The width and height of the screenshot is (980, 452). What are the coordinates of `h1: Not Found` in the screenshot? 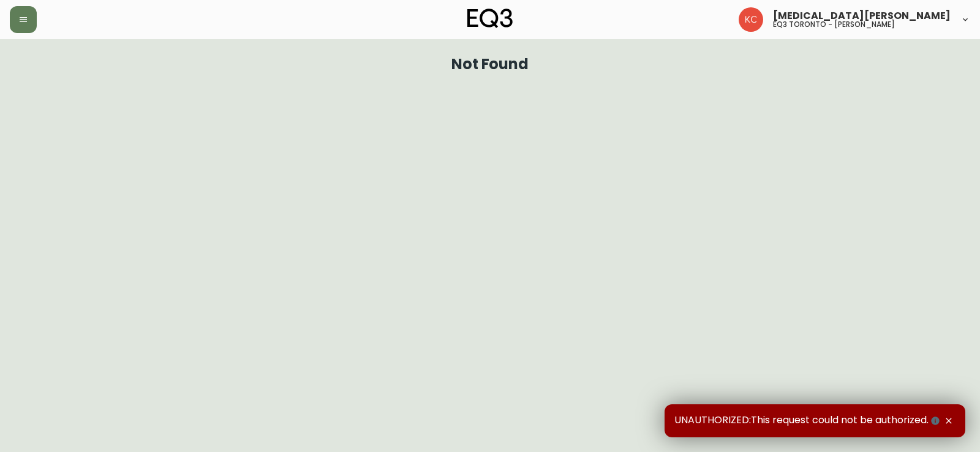 It's located at (490, 64).